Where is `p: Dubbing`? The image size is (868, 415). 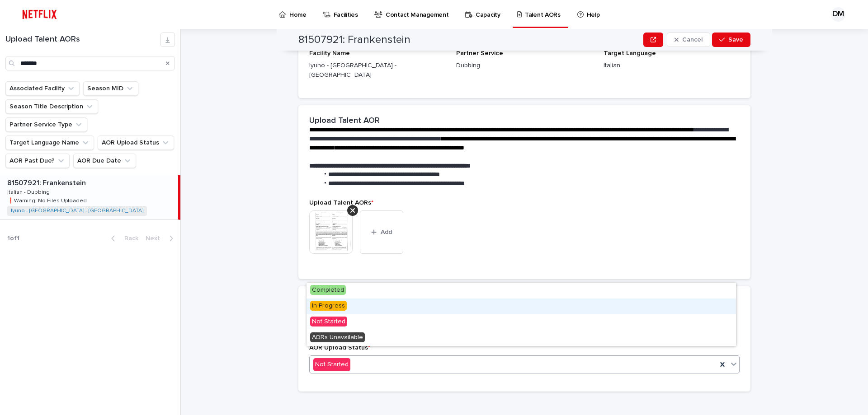 p: Dubbing is located at coordinates (524, 66).